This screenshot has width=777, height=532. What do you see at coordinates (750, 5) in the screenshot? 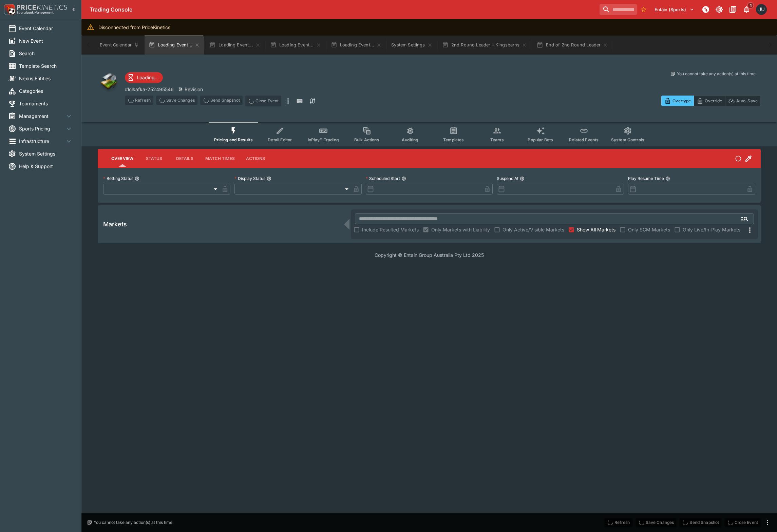
I see `span: 1` at bounding box center [750, 5].